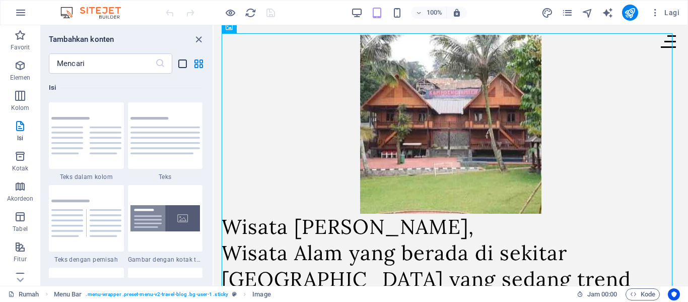 This screenshot has height=302, width=688. What do you see at coordinates (234, 294) in the screenshot?
I see `i: This element is a customizable preset` at bounding box center [234, 294].